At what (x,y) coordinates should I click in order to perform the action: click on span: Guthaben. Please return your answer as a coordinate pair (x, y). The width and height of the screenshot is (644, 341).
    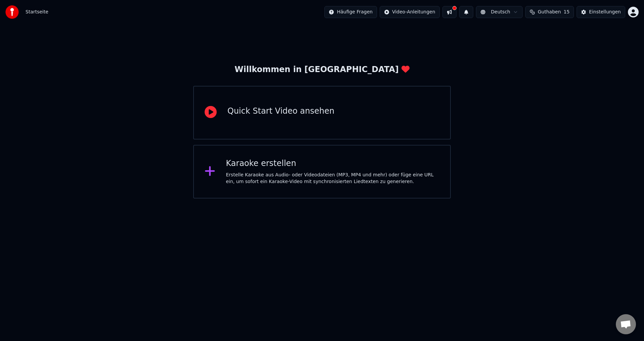
    Looking at the image, I should click on (549, 12).